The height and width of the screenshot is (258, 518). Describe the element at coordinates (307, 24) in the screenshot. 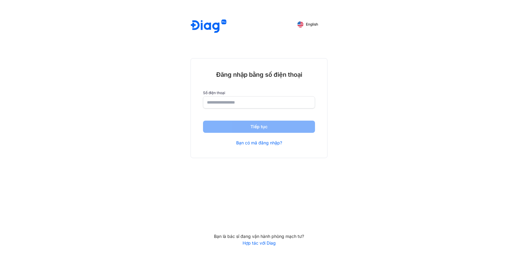

I see `button: English` at that location.